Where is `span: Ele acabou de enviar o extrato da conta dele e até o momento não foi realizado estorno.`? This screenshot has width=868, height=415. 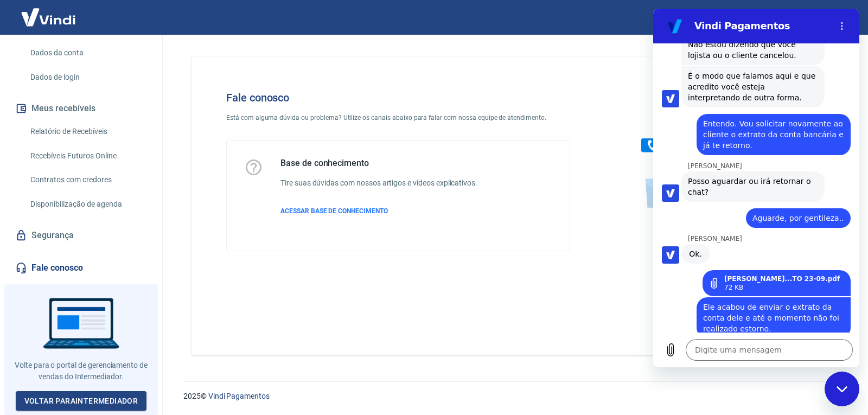 span: Ele acabou de enviar o extrato da conta dele e até o momento não foi realizado estorno. is located at coordinates (120, 310).